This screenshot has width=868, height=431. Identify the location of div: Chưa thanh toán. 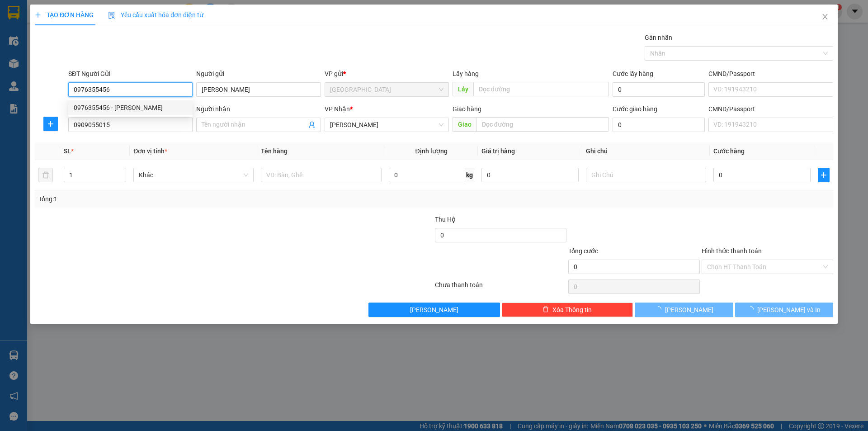
(501, 288).